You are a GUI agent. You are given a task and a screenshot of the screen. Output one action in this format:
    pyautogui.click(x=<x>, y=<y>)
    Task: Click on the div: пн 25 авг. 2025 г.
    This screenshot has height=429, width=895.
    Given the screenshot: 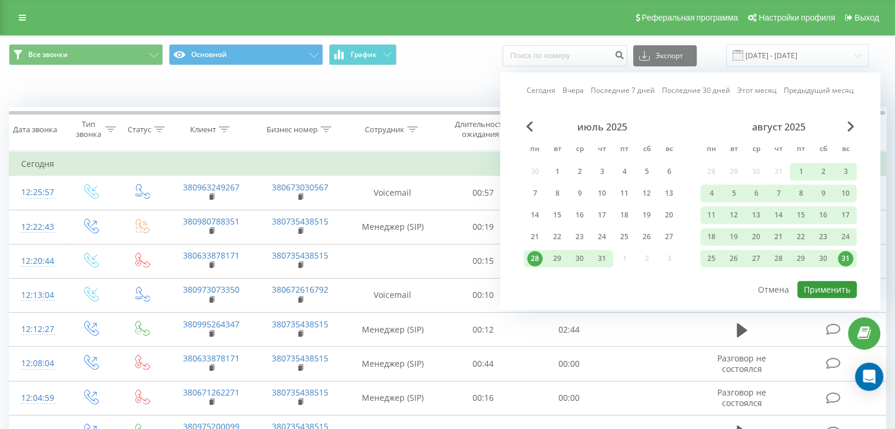 What is the action you would take?
    pyautogui.click(x=711, y=259)
    